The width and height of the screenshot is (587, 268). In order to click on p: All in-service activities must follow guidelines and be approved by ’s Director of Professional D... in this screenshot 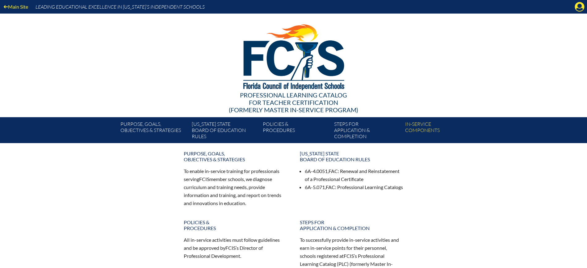, I will do `click(236, 248)`.